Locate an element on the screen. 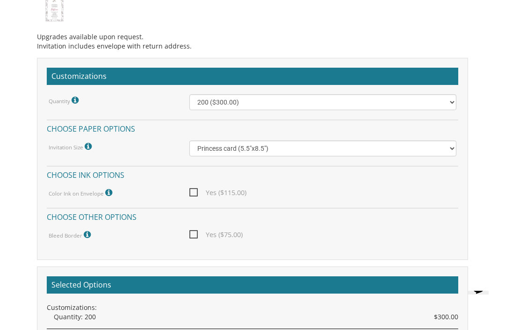 This screenshot has width=505, height=330. span: Yes ($75.00) is located at coordinates (216, 235).